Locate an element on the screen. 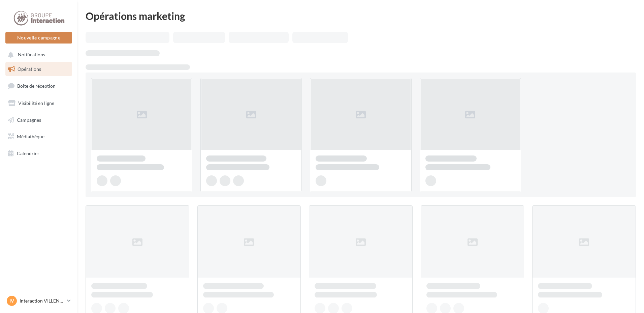 Image resolution: width=644 pixels, height=313 pixels. button: Nouvelle campagne is located at coordinates (39, 38).